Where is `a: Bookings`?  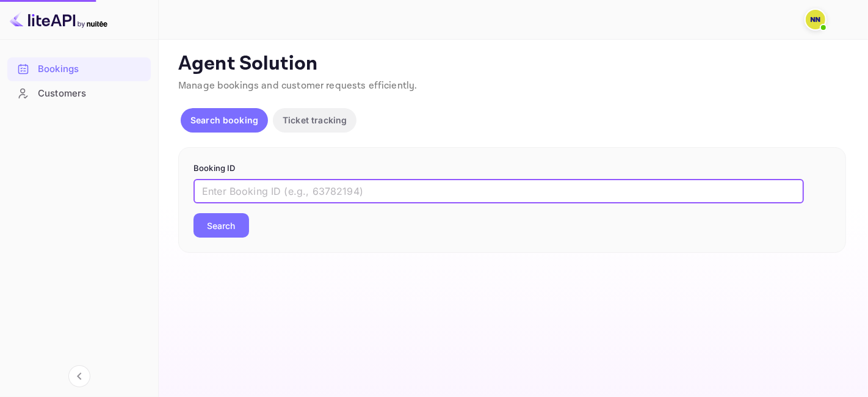
a: Bookings is located at coordinates (79, 68).